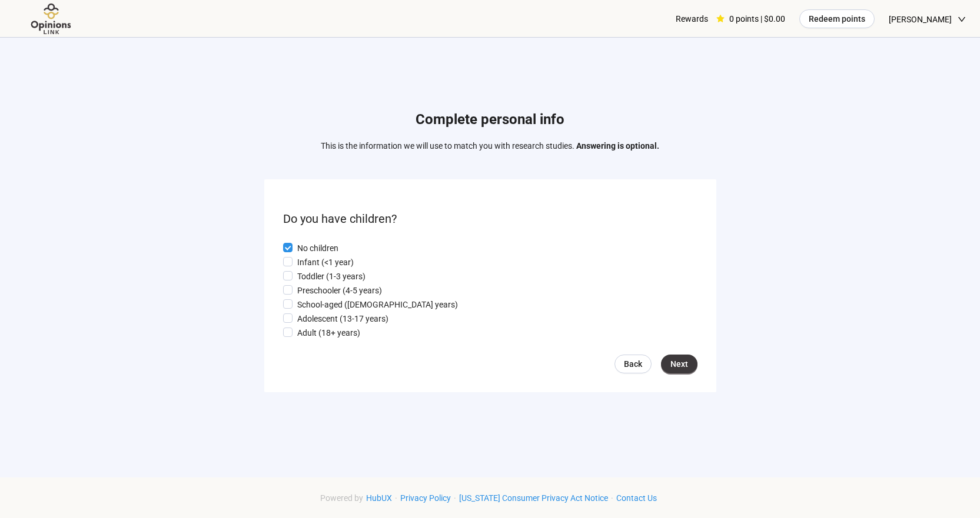 Image resolution: width=980 pixels, height=518 pixels. What do you see at coordinates (962, 19) in the screenshot?
I see `span: down` at bounding box center [962, 19].